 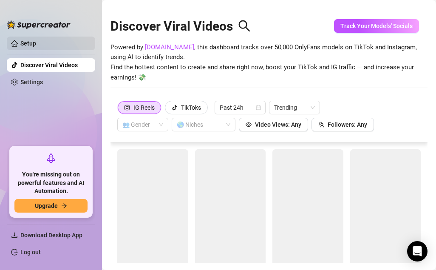 What do you see at coordinates (14, 235) in the screenshot?
I see `span: download` at bounding box center [14, 235].